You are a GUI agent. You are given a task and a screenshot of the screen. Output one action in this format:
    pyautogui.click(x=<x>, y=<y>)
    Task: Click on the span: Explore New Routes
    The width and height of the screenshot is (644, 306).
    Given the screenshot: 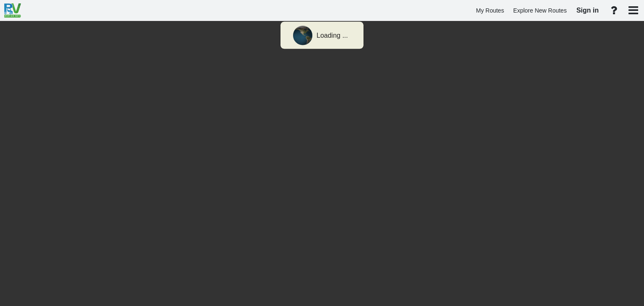 What is the action you would take?
    pyautogui.click(x=540, y=11)
    